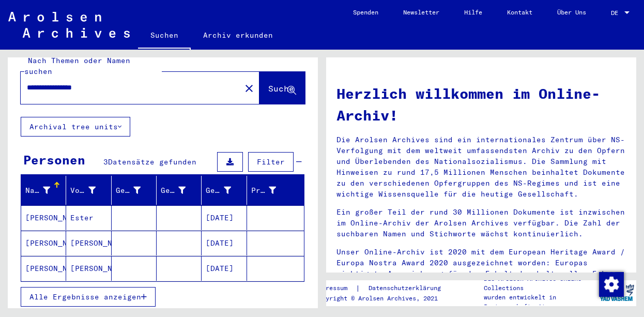 This screenshot has width=644, height=317. I want to click on button: Clear, so click(249, 88).